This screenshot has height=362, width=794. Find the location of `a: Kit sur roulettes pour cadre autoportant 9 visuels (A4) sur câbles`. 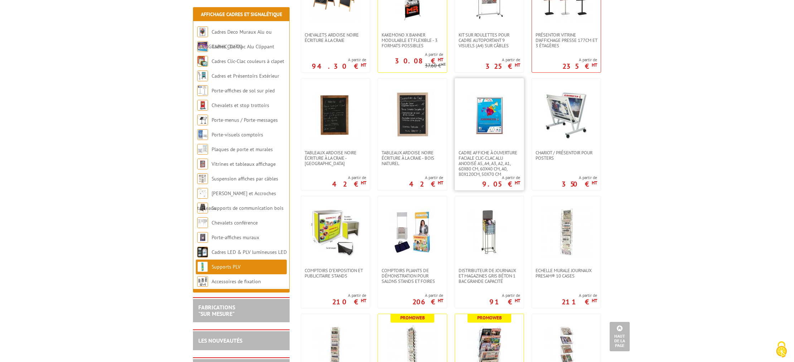

a: Kit sur roulettes pour cadre autoportant 9 visuels (A4) sur câbles is located at coordinates (489, 40).